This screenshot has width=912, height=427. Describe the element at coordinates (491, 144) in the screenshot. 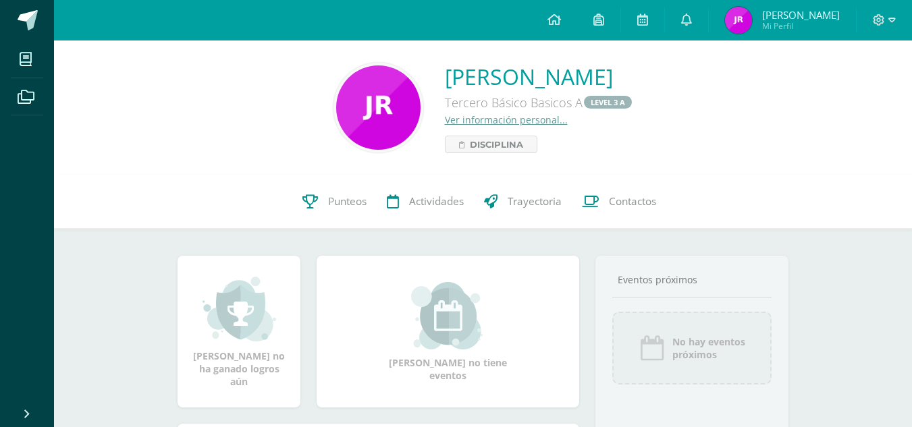

I see `a: Disciplina` at that location.